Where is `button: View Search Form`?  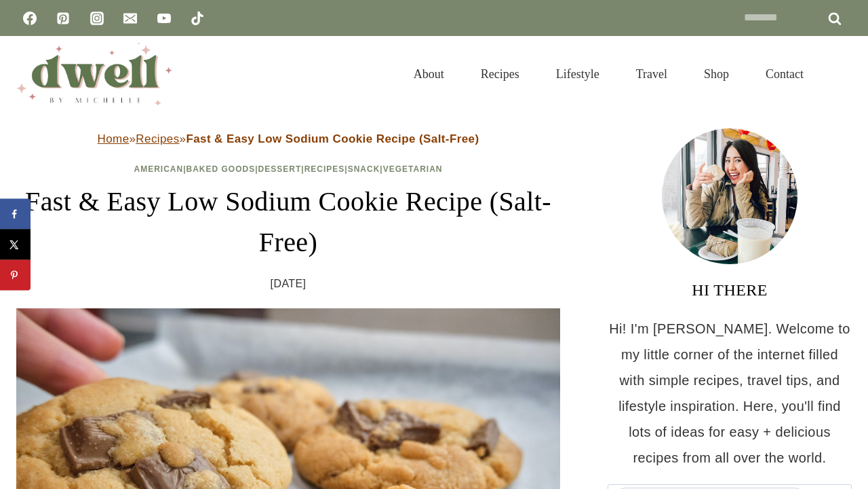 button: View Search Form is located at coordinates (841, 74).